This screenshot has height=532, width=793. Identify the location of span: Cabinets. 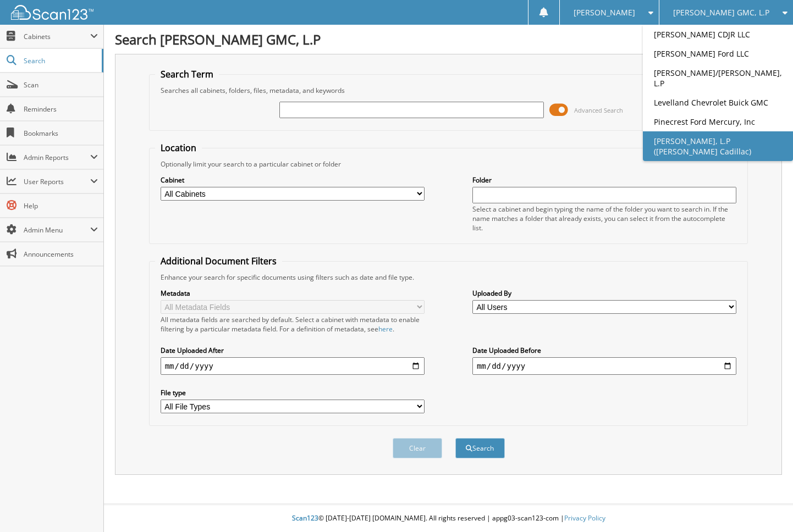
(56, 37).